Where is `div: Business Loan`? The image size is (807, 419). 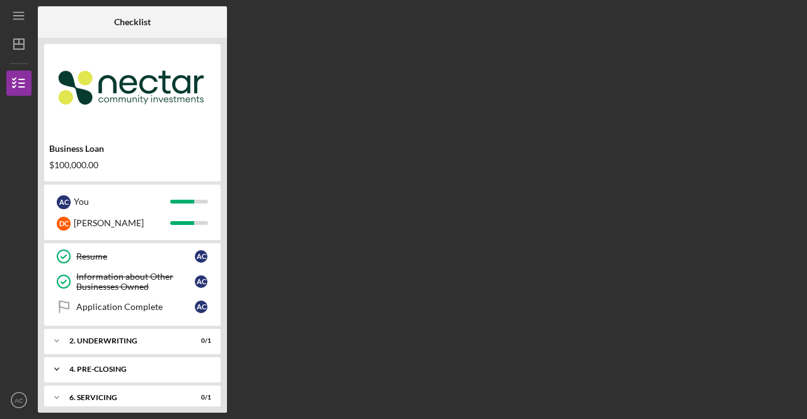 div: Business Loan is located at coordinates (132, 149).